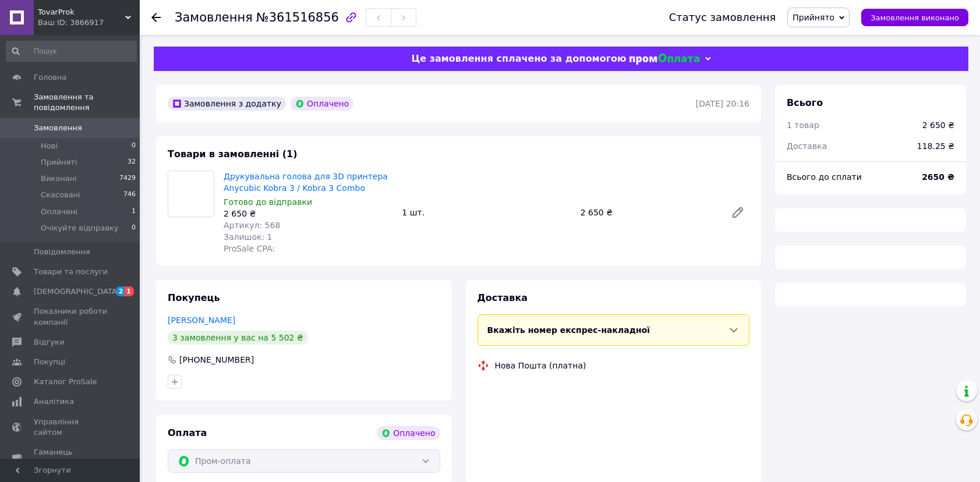  What do you see at coordinates (65, 382) in the screenshot?
I see `span: Каталог ProSale` at bounding box center [65, 382].